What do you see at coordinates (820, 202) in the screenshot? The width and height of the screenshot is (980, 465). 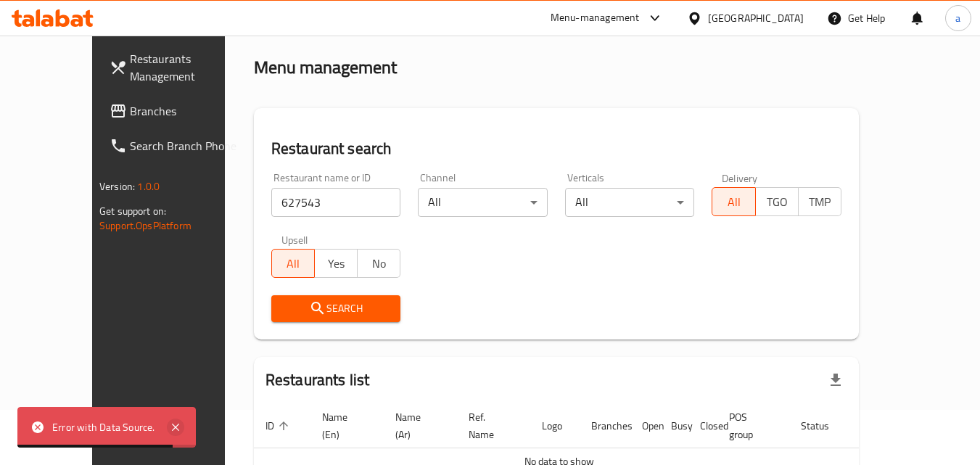 I see `span: TMP` at bounding box center [820, 202].